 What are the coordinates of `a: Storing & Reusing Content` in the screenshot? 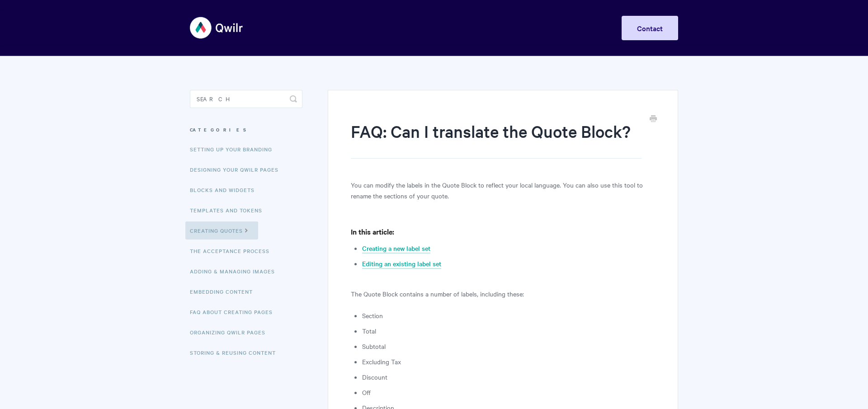 It's located at (236, 352).